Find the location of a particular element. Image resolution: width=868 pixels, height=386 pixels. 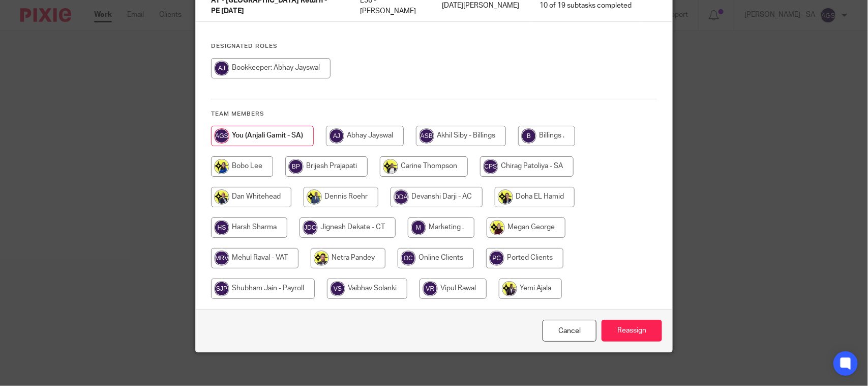

h4: Designated Roles is located at coordinates (434, 46).